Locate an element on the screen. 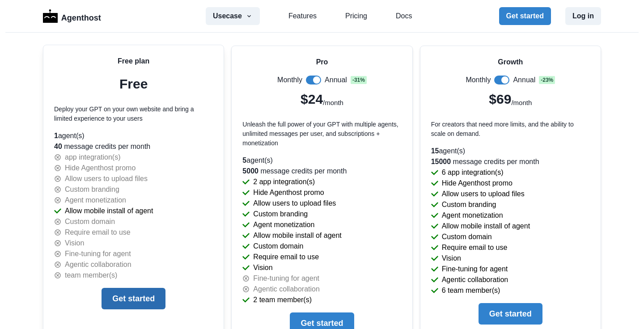  button: Usecase is located at coordinates (233, 16).